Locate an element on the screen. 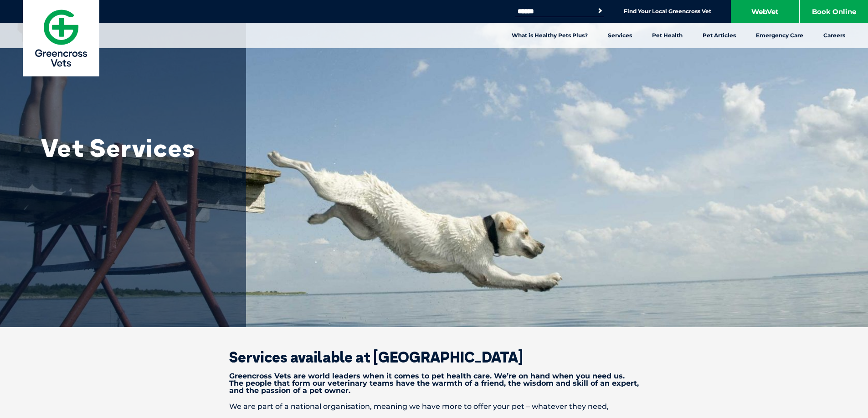 The image size is (868, 418). a: Find Your Local Greencross Vet is located at coordinates (667, 11).